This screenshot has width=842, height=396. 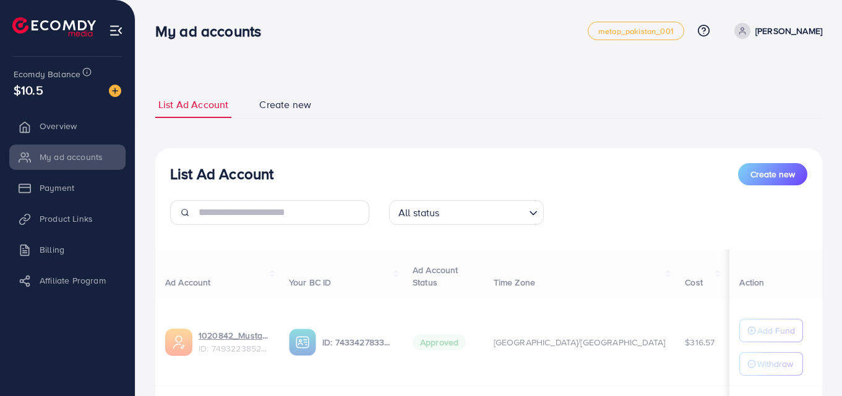 What do you see at coordinates (47, 74) in the screenshot?
I see `span: Ecomdy Balance` at bounding box center [47, 74].